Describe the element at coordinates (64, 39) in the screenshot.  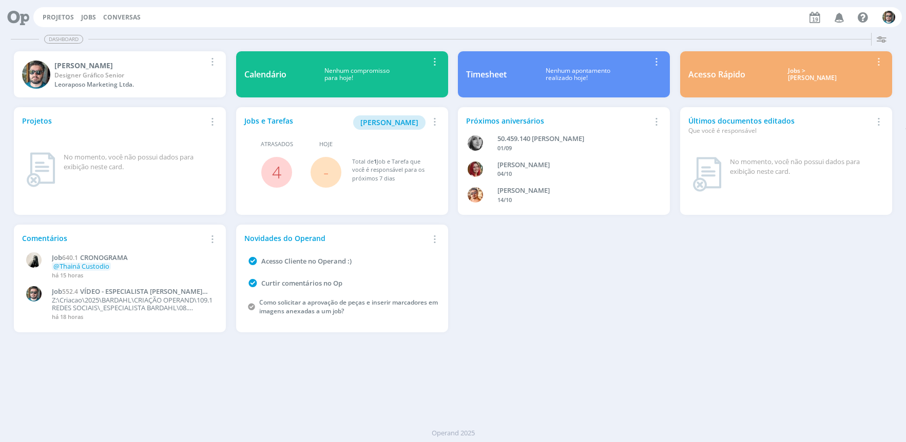
I see `span: Dashboard` at that location.